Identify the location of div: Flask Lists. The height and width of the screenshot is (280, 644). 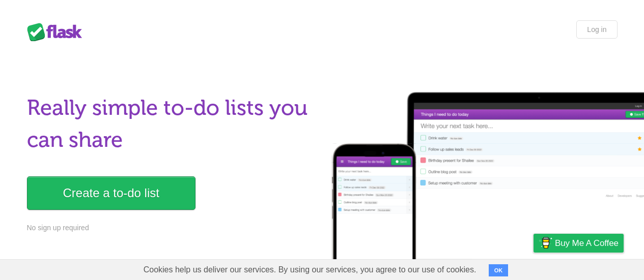
(57, 32).